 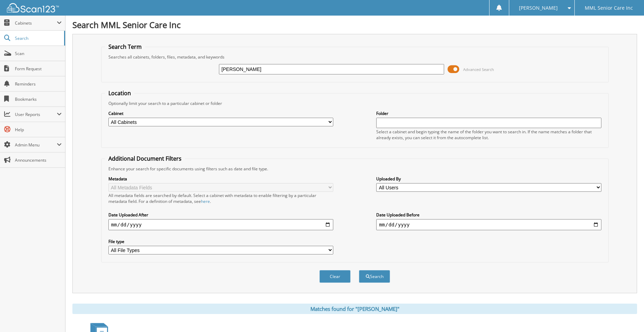 What do you see at coordinates (38, 38) in the screenshot?
I see `span: Search` at bounding box center [38, 38].